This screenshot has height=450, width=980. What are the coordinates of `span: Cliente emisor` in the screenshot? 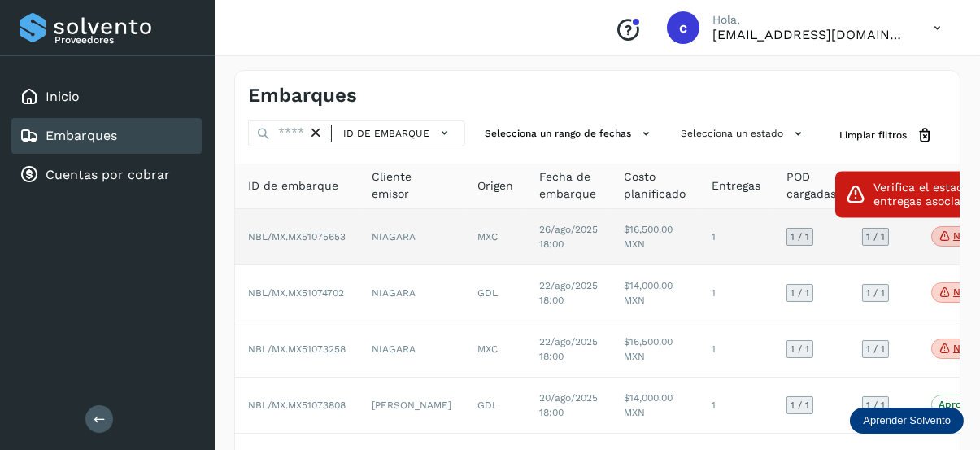 It's located at (412, 186).